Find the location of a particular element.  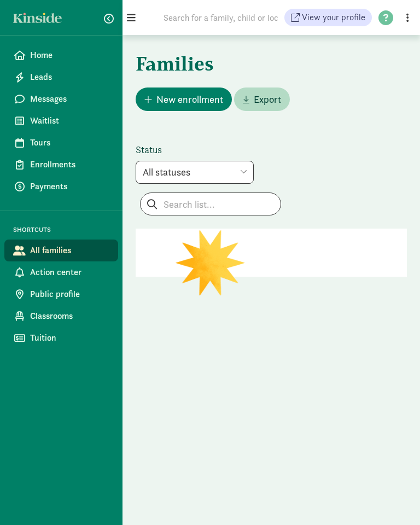

a: View your profile is located at coordinates (328, 17).